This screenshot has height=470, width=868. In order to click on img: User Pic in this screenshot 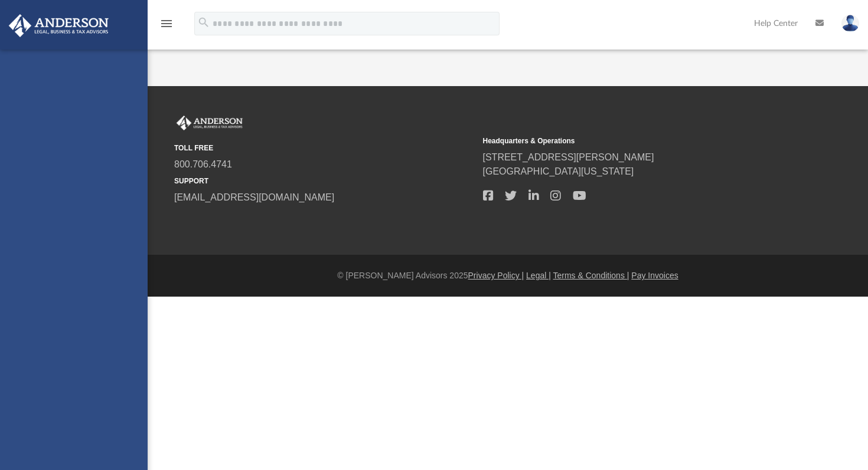, I will do `click(850, 23)`.